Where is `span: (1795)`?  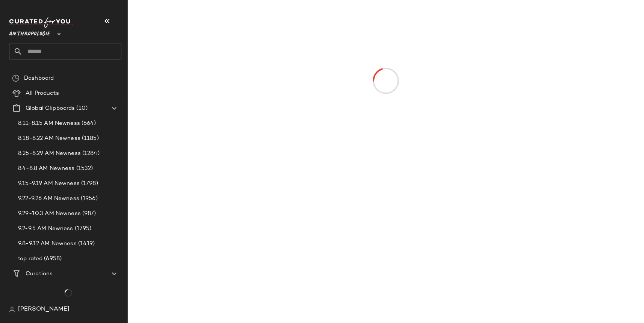
span: (1795) is located at coordinates (82, 229).